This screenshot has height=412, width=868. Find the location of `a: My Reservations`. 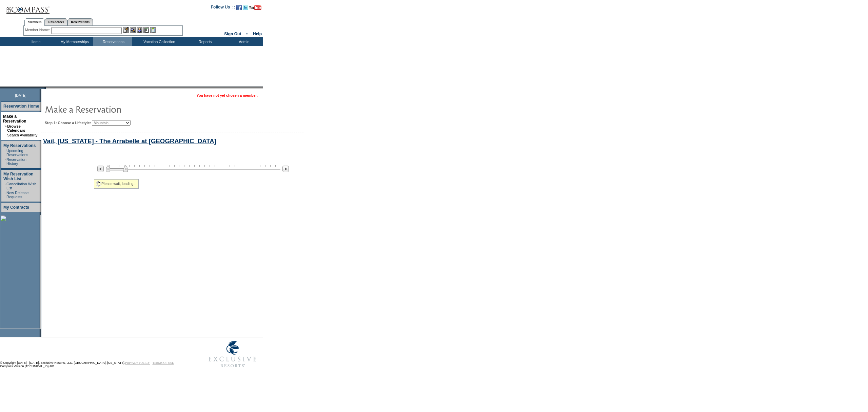

a: My Reservations is located at coordinates (19, 146).